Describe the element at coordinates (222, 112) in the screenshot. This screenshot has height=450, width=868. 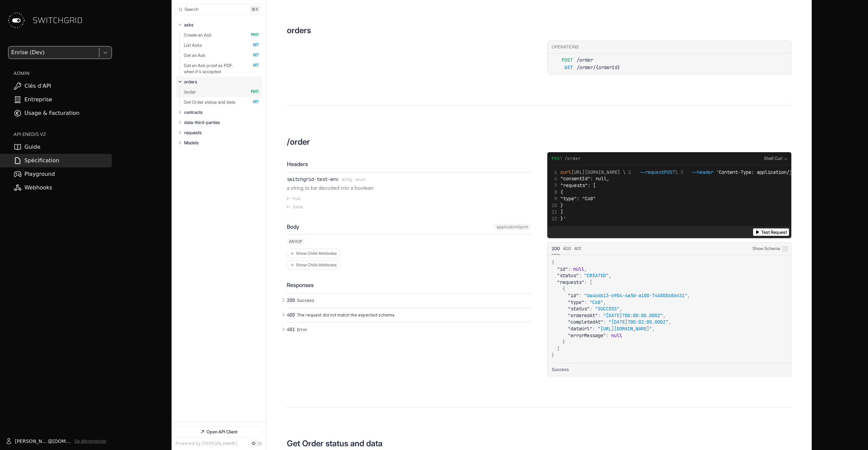
I see `a: contracts` at that location.